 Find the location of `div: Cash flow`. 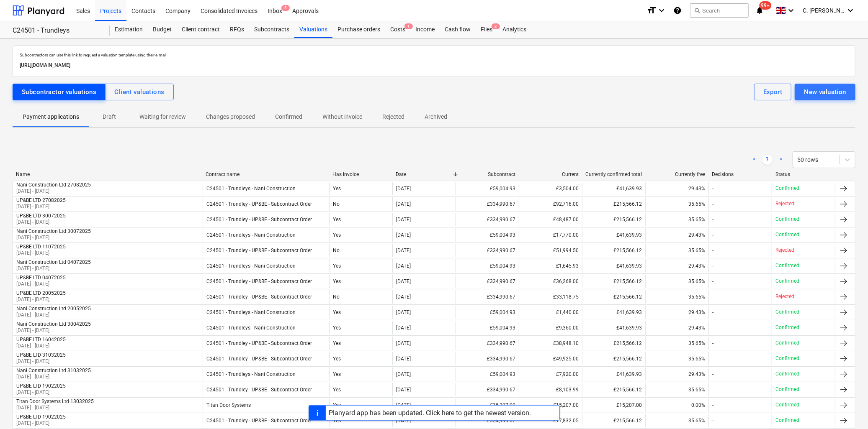

div: Cash flow is located at coordinates (458, 29).